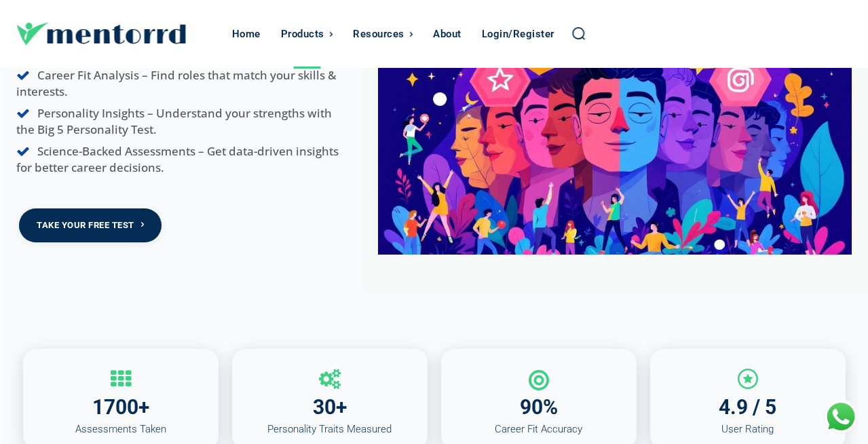  What do you see at coordinates (121, 429) in the screenshot?
I see `p: Assessments Taken` at bounding box center [121, 429].